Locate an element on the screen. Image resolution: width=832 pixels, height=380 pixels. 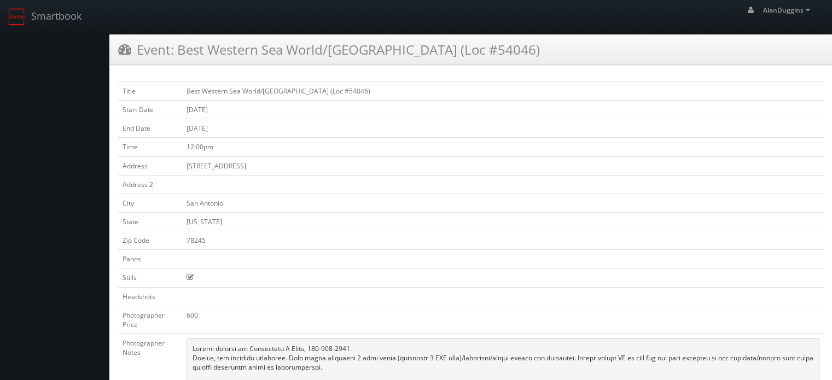
td: Time is located at coordinates (150, 147).